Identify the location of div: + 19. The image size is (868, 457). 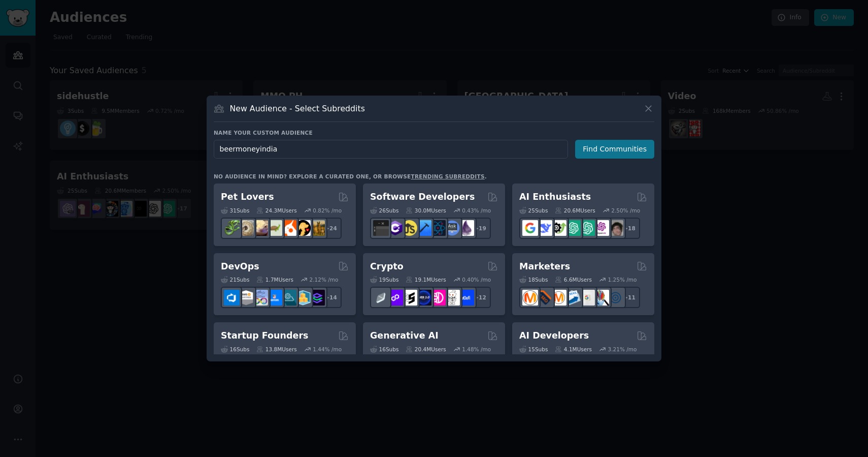
(480, 228).